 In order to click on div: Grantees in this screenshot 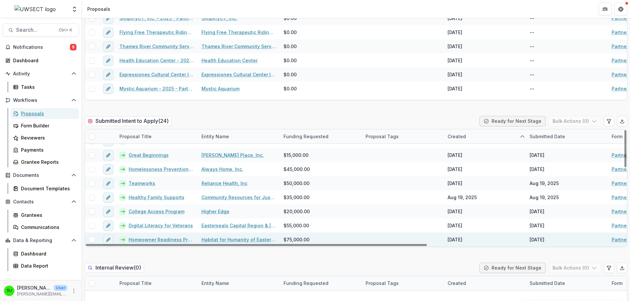, I will do `click(47, 215)`.